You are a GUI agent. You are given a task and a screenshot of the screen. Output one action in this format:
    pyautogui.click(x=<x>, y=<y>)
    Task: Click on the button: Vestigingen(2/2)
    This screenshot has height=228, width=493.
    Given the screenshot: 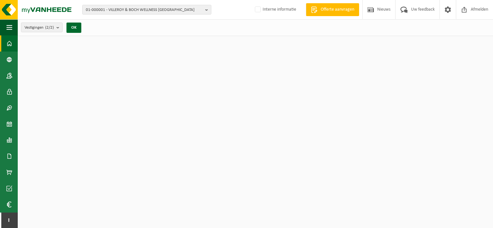 What is the action you would take?
    pyautogui.click(x=42, y=27)
    